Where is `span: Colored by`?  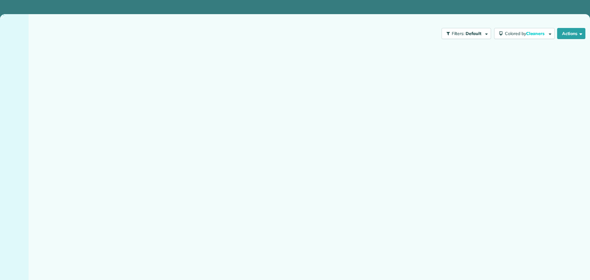
span: Colored by is located at coordinates (526, 33).